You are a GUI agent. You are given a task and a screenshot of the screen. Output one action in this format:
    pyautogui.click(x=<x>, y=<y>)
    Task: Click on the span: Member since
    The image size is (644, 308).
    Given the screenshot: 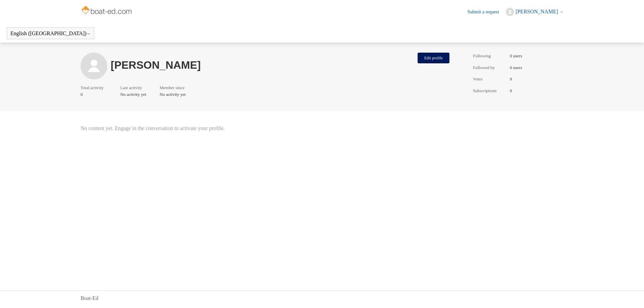 What is the action you would take?
    pyautogui.click(x=172, y=88)
    